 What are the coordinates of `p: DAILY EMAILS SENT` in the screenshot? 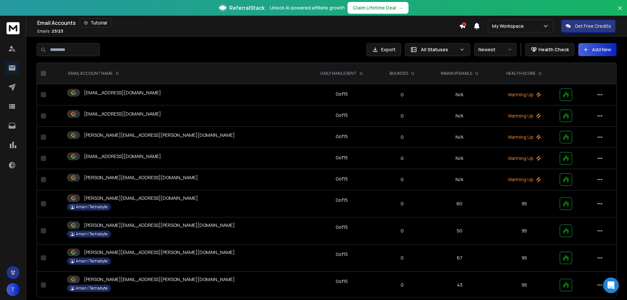 It's located at (338, 73).